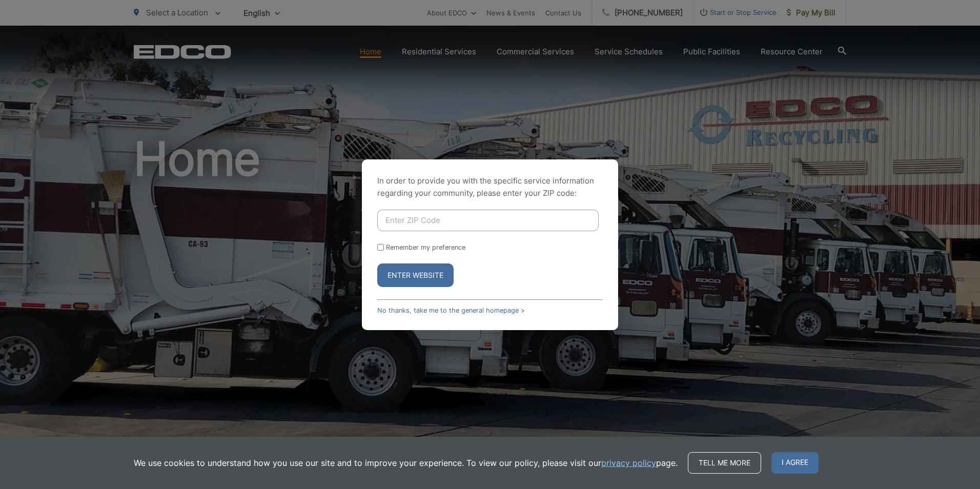 The width and height of the screenshot is (980, 489). I want to click on a: privacy policy, so click(628, 463).